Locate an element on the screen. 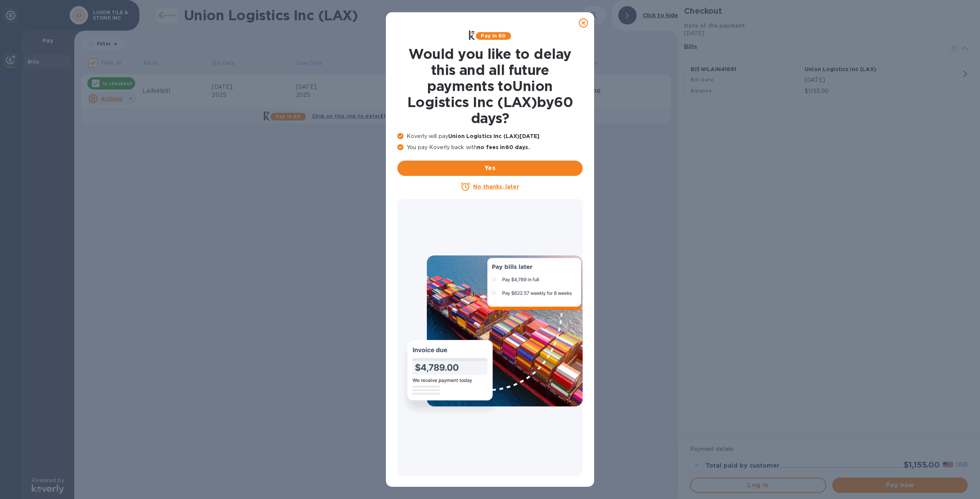  span: Yes is located at coordinates (490, 168).